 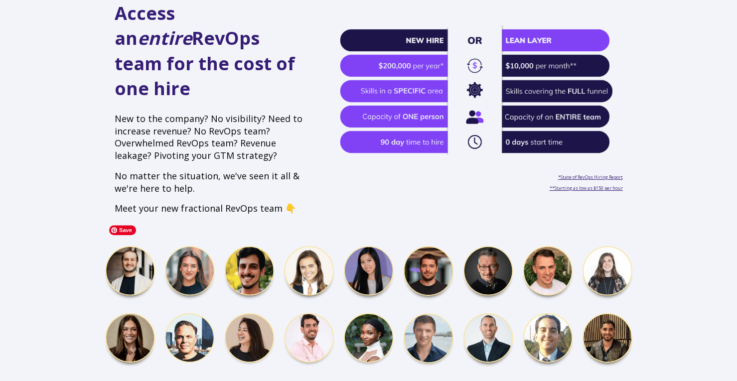 What do you see at coordinates (211, 208) in the screenshot?
I see `p: Meet your new fractional RevOps team 👇` at bounding box center [211, 208].